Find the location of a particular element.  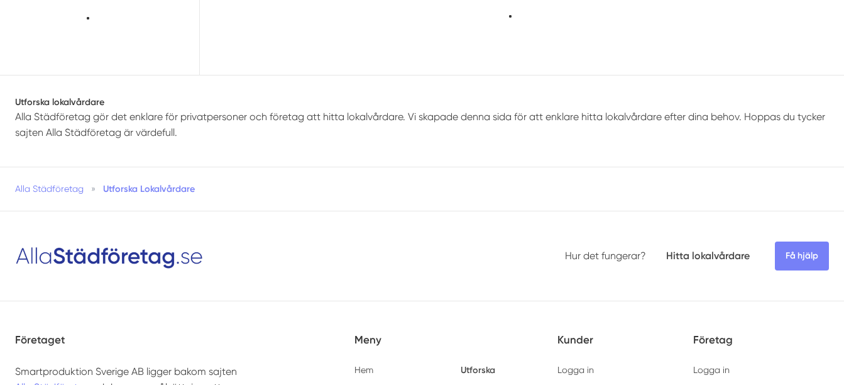

img: Logotyp Alla Städföretag is located at coordinates (109, 256).